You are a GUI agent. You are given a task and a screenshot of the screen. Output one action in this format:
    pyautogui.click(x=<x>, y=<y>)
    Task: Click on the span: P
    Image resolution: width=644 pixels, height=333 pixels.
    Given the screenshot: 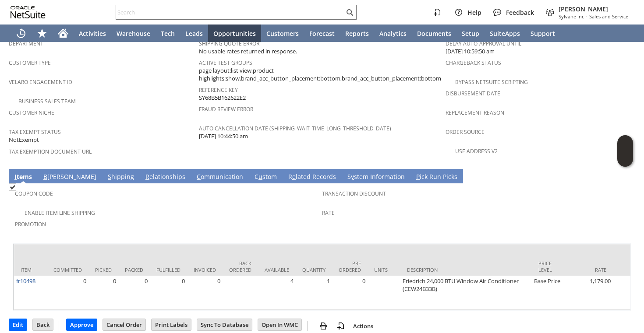 What is the action you would take?
    pyautogui.click(x=418, y=177)
    